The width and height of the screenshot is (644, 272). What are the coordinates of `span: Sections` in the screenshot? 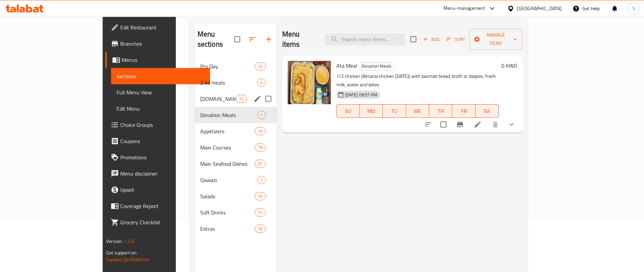 It's located at (161, 76).